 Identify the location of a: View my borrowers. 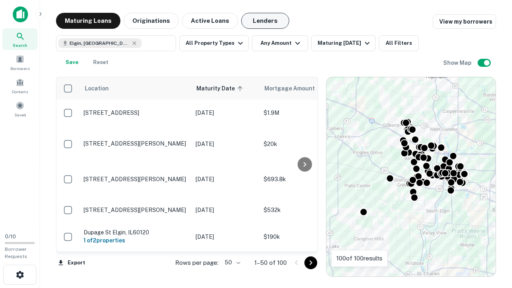
(465, 22).